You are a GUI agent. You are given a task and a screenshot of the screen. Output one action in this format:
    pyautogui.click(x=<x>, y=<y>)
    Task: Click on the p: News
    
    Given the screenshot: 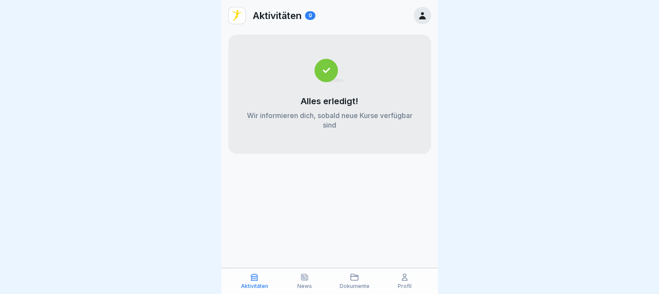 What is the action you would take?
    pyautogui.click(x=304, y=287)
    